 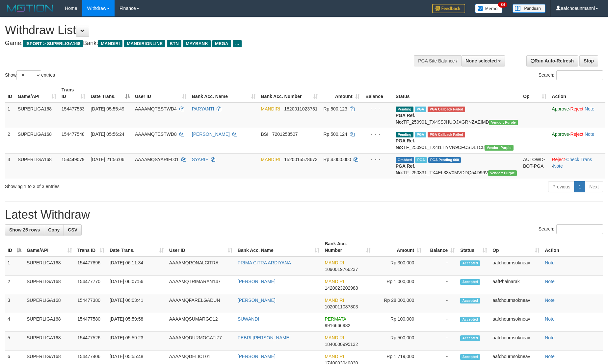 What do you see at coordinates (30, 75) in the screenshot?
I see `label: Show entries` at bounding box center [30, 75].